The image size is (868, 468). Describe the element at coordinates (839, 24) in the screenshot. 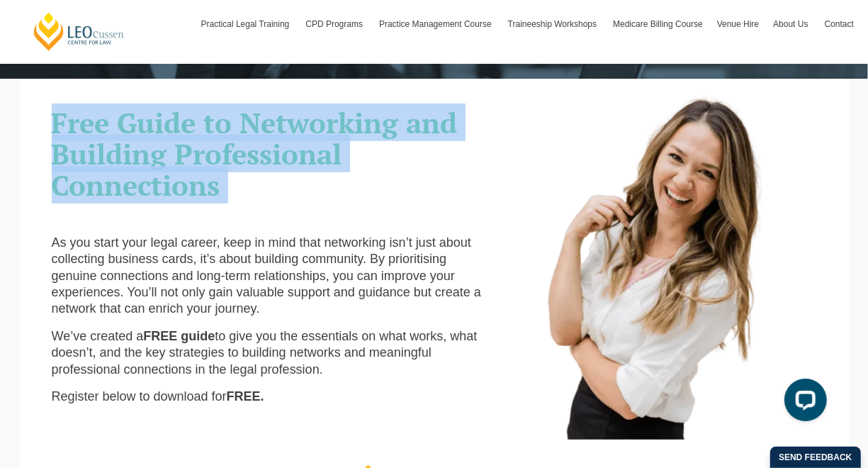

I see `a: Contact` at that location.